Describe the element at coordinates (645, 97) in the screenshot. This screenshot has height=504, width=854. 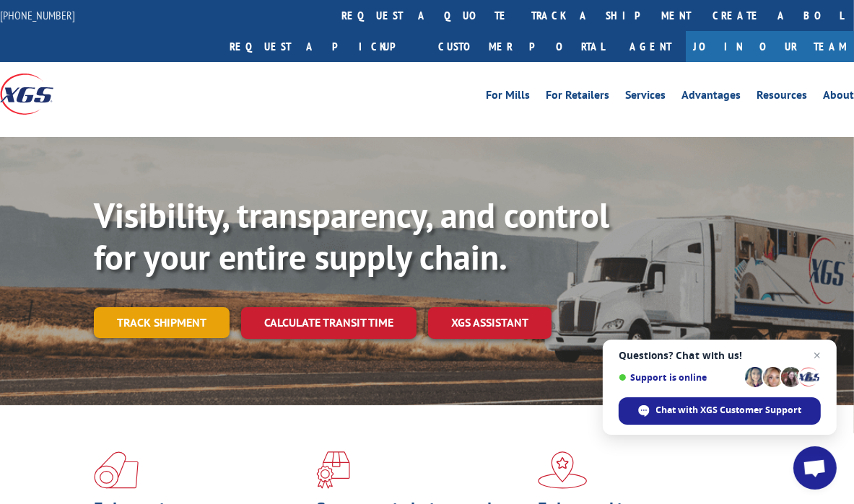
I see `a: Services` at that location.